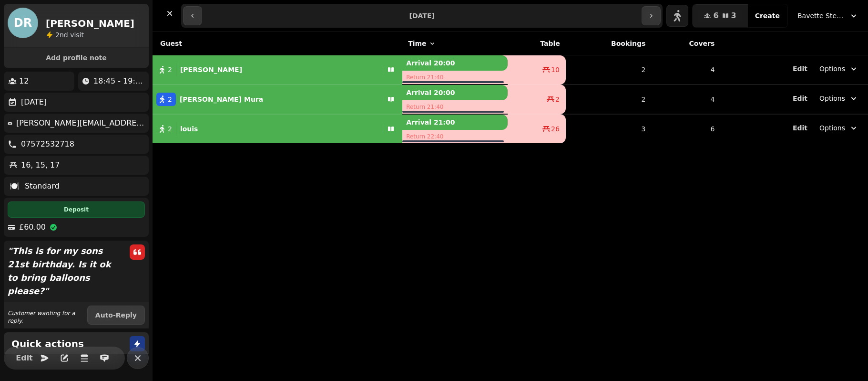 The image size is (868, 381). What do you see at coordinates (555, 129) in the screenshot?
I see `span: 26` at bounding box center [555, 129].